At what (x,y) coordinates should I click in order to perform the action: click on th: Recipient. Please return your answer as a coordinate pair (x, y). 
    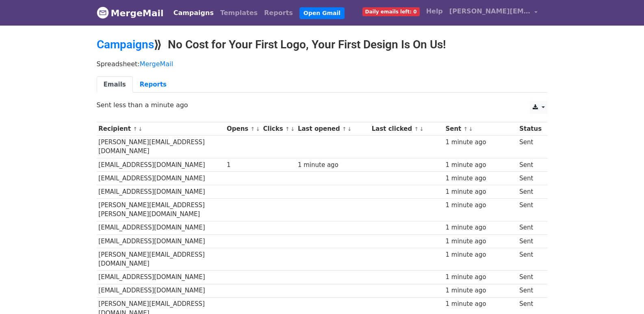
    Looking at the image, I should click on (161, 129).